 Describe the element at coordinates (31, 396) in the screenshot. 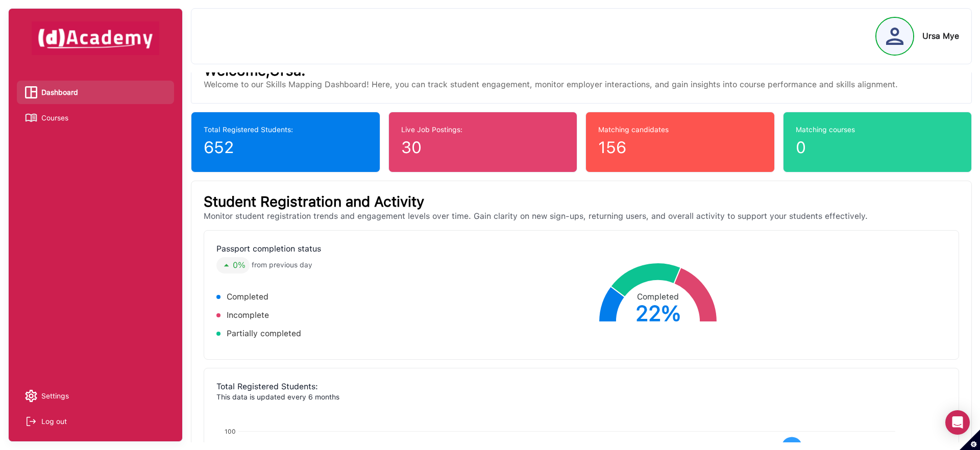

I see `img: setting` at that location.